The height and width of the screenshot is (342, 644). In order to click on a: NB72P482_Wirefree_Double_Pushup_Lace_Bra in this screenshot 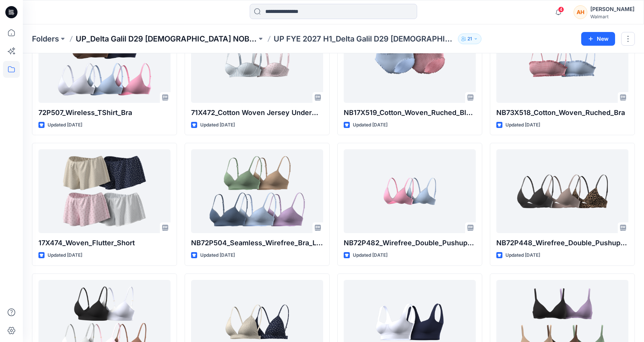, I will do `click(410, 191)`.